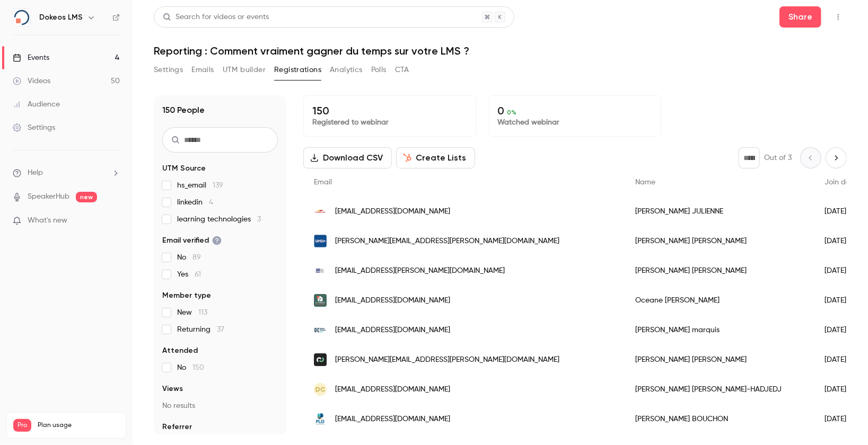  I want to click on span: Email, so click(323, 183).